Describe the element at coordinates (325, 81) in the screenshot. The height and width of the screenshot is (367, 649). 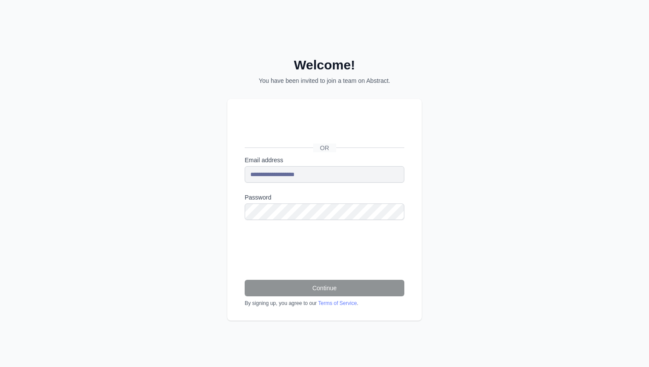
I see `p: You have been invited to join a team on Abstract.` at that location.